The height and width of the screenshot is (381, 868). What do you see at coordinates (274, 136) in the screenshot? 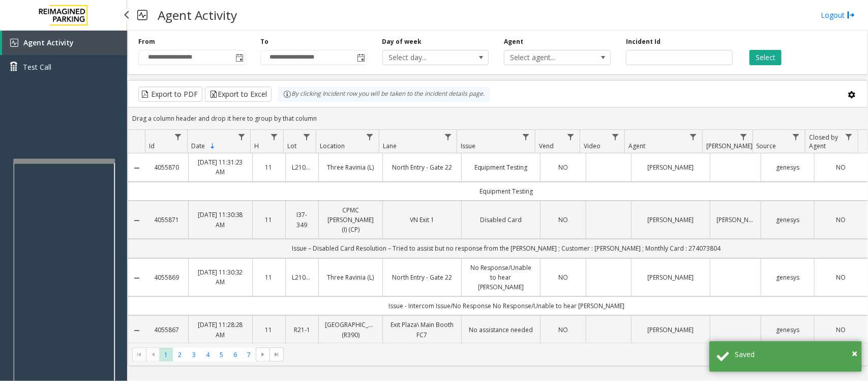
I see `a: H Filter Menu` at bounding box center [274, 136].